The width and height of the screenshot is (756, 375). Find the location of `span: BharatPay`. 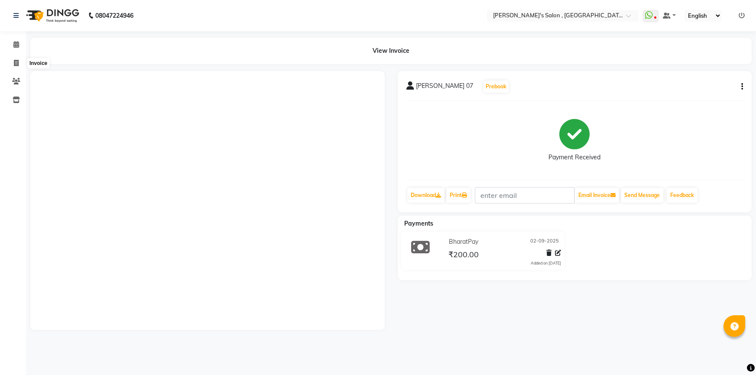

span: BharatPay is located at coordinates (464, 242).